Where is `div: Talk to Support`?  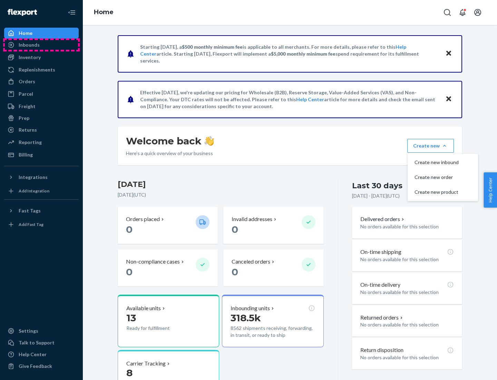 div: Talk to Support is located at coordinates (37, 342).